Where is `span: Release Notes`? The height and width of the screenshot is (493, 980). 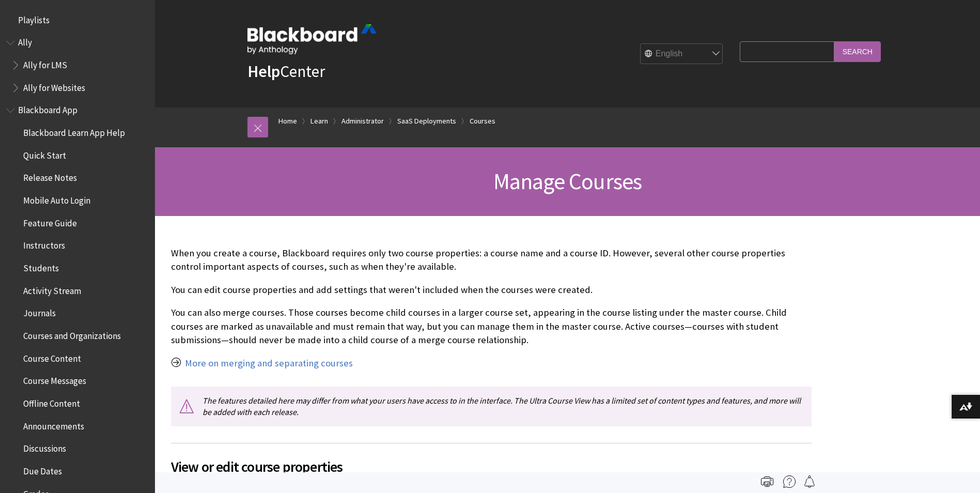
span: Release Notes is located at coordinates (50, 177).